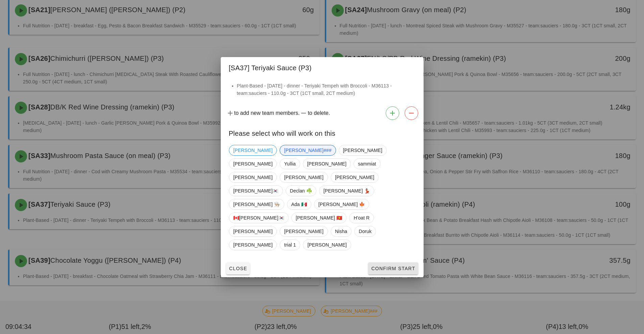 This screenshot has height=334, width=644. What do you see at coordinates (393, 269) in the screenshot?
I see `span: Confirm Start` at bounding box center [393, 269].